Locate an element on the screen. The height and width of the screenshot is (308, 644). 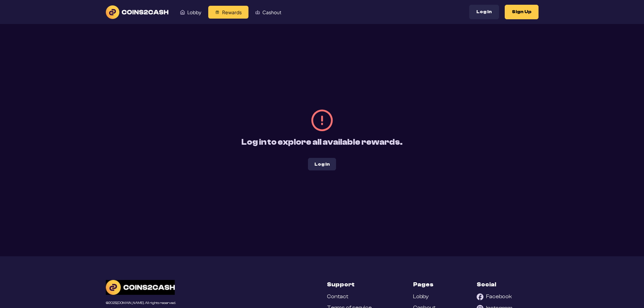
img: logo text is located at coordinates (137, 12).